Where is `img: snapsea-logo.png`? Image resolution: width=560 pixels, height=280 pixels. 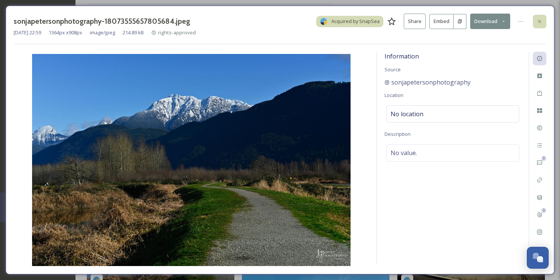 img: snapsea-logo.png is located at coordinates (324, 22).